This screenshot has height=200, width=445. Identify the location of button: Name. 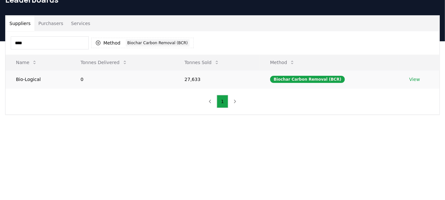
(26, 62).